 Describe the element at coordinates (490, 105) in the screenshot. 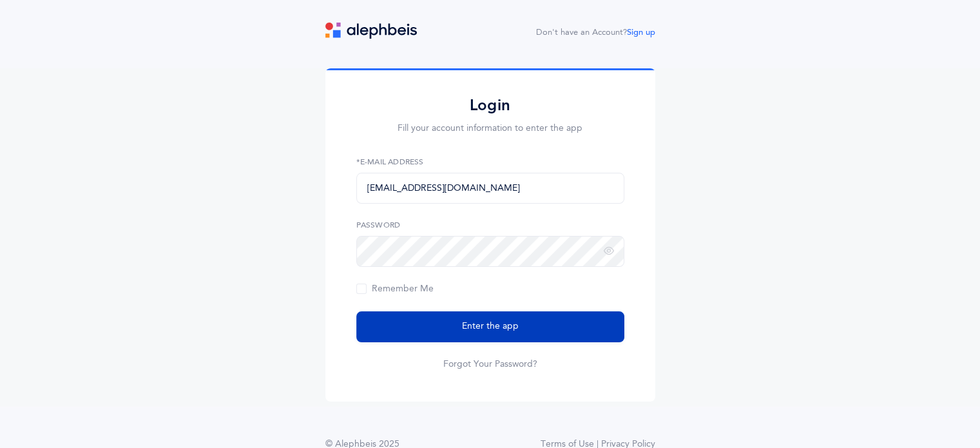

I see `h2: Login` at that location.